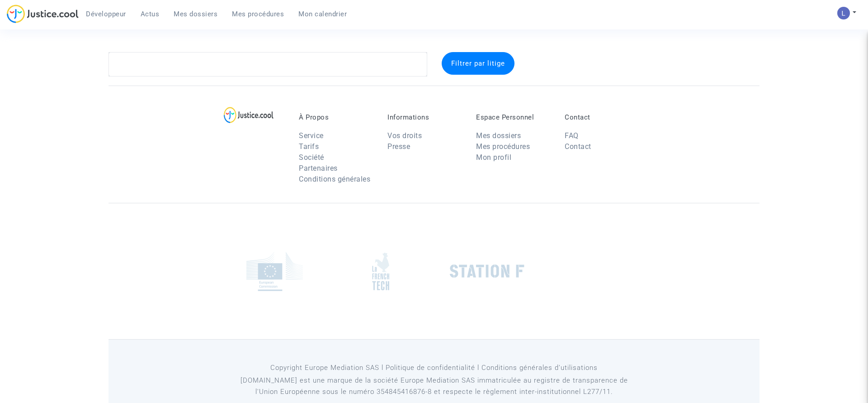 This screenshot has height=403, width=868. I want to click on img: europe_commision.png, so click(275, 271).